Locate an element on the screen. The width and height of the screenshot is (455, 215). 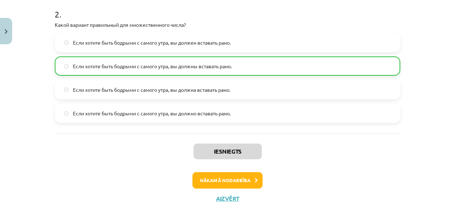
img: icon-close-lesson-0947bae3869378f0d4975bcd49f059093ad1ed9edebbc8119c70593378902aed.svg is located at coordinates (6, 31).